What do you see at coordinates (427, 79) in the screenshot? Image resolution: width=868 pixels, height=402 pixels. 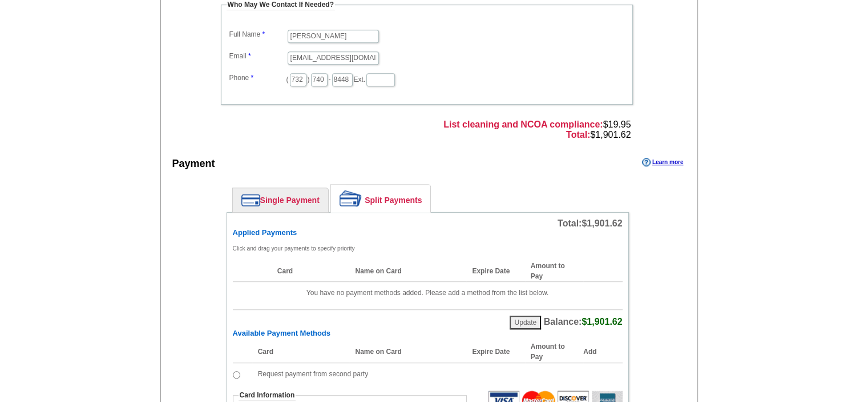 I see `dd: ( ) - Ext.` at bounding box center [427, 79].